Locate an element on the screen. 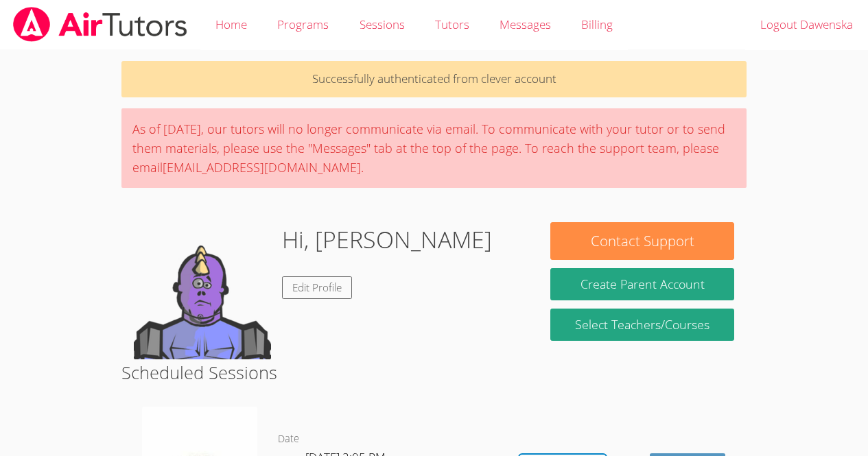 This screenshot has height=456, width=868. a: Edit Profile is located at coordinates (317, 287).